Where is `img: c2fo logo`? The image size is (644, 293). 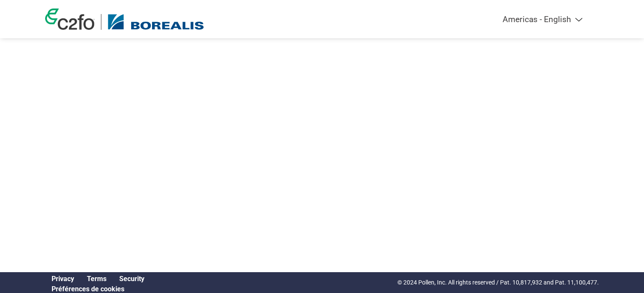 img: c2fo logo is located at coordinates (70, 19).